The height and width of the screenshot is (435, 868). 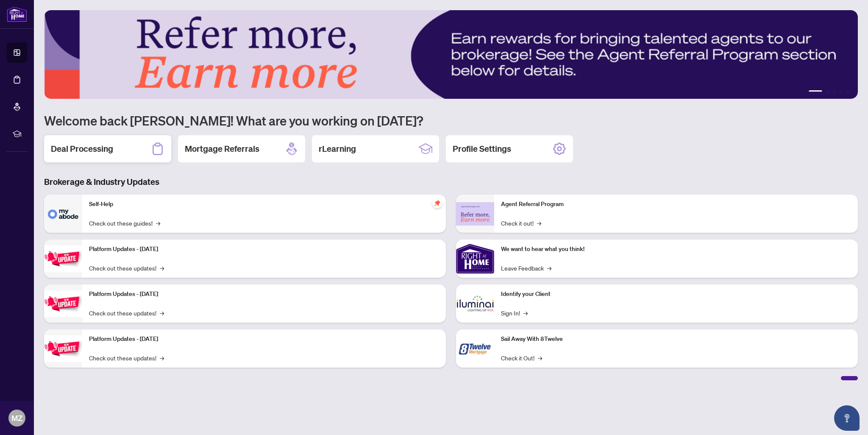 I want to click on img: Sail Away With 8Twelve, so click(x=475, y=348).